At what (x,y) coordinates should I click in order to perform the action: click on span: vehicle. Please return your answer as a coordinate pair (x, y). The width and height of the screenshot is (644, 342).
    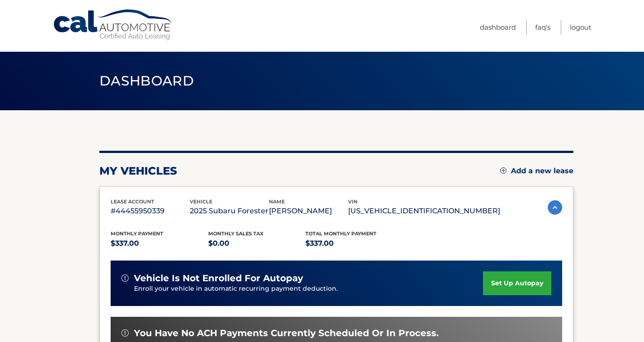
    Looking at the image, I should click on (201, 201).